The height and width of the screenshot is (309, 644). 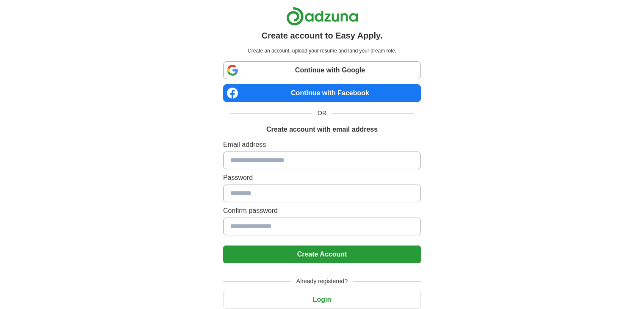 I want to click on label: Password, so click(x=322, y=178).